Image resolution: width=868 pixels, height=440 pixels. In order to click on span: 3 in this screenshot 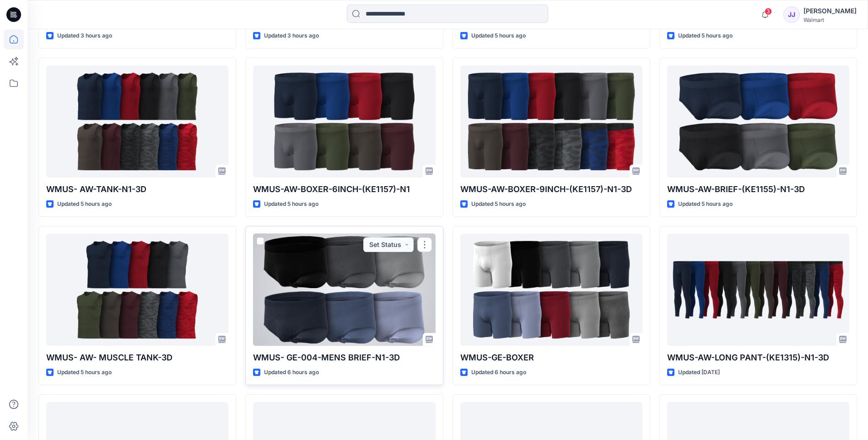, I will do `click(768, 11)`.